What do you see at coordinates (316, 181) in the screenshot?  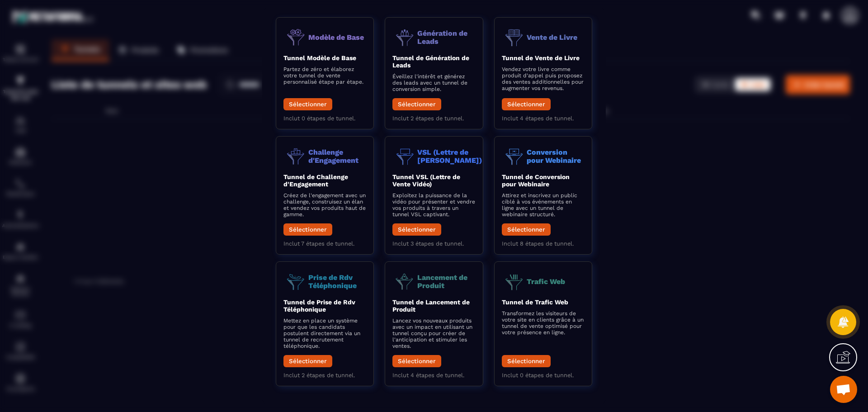 I see `b: Tunnel de Challenge d'Engagement` at bounding box center [316, 181].